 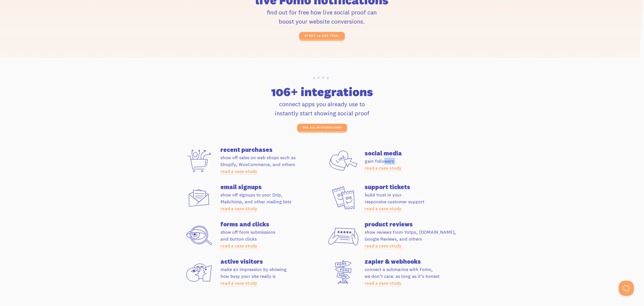 What do you see at coordinates (272, 149) in the screenshot?
I see `h4: recent purchases` at bounding box center [272, 149].